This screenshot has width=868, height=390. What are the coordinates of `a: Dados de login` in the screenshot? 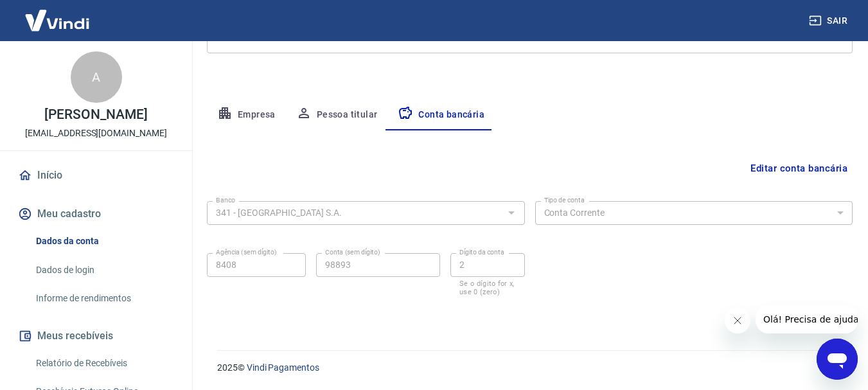 It's located at (103, 270).